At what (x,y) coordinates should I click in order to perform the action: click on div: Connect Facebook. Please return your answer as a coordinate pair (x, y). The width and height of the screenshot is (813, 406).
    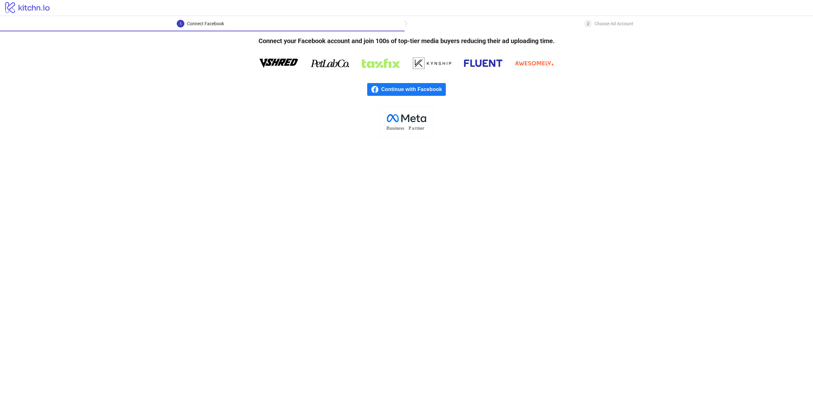
    Looking at the image, I should click on (205, 24).